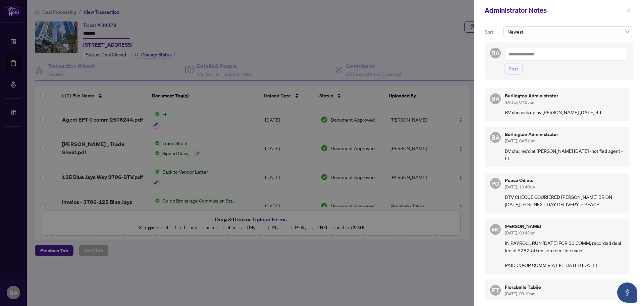 This screenshot has width=644, height=306. I want to click on span: close, so click(629, 10).